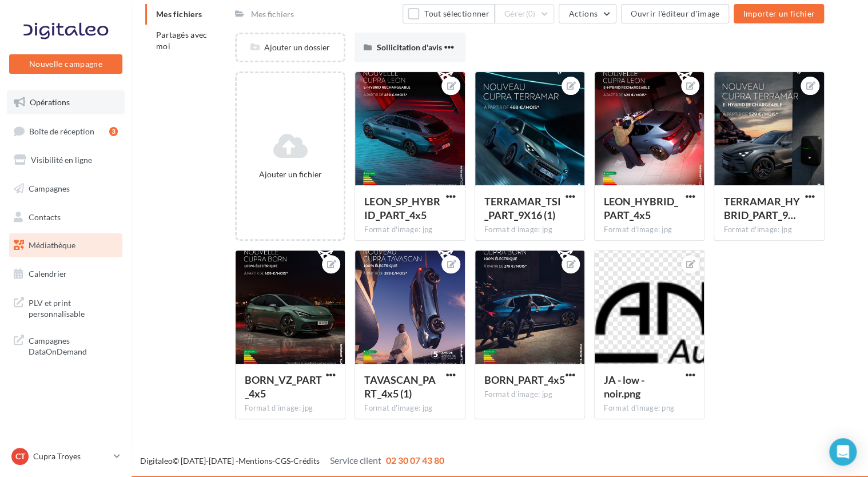  Describe the element at coordinates (65, 345) in the screenshot. I see `a: Campagnes DataOnDemand` at that location.